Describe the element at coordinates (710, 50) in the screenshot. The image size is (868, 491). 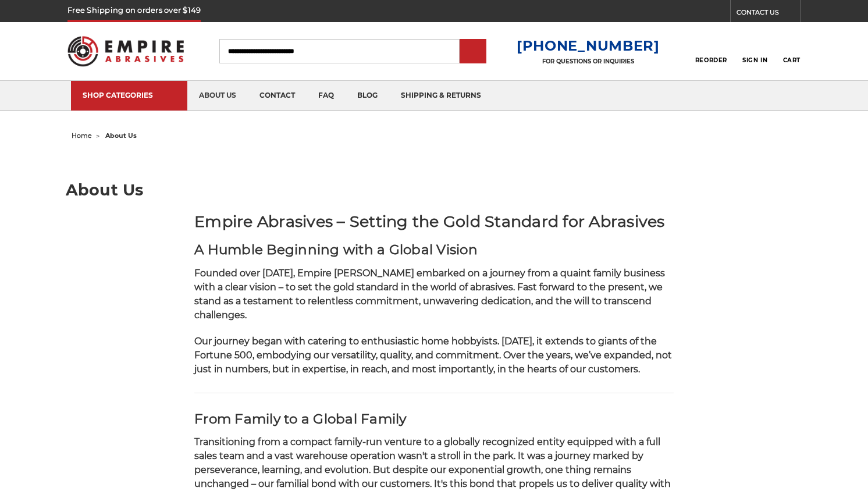
I see `a: Reorder` at that location.